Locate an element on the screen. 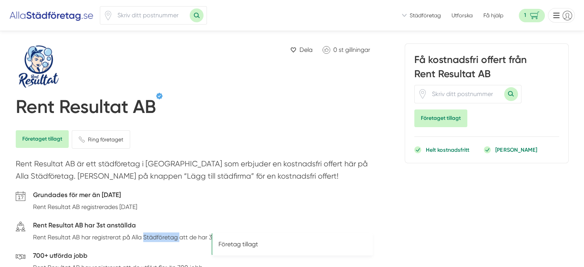 Image resolution: width=584 pixels, height=267 pixels. span: st gillningar is located at coordinates (354, 50).